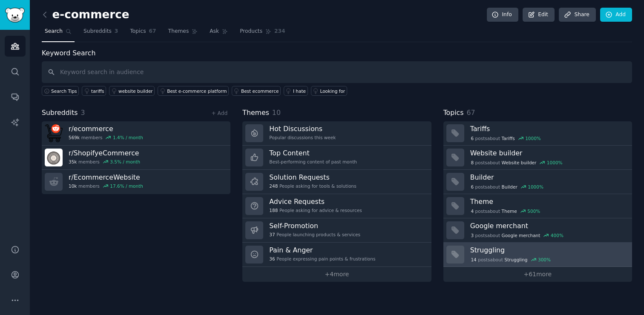 This screenshot has width=644, height=315. Describe the element at coordinates (502, 15) in the screenshot. I see `a: Info` at that location.